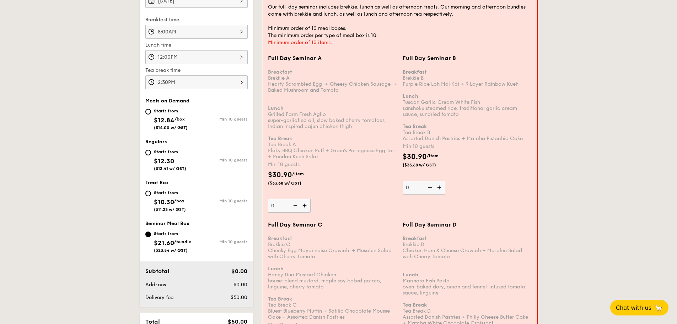 This screenshot has height=324, width=677. Describe the element at coordinates (197, 20) in the screenshot. I see `label: Breakfast time` at that location.